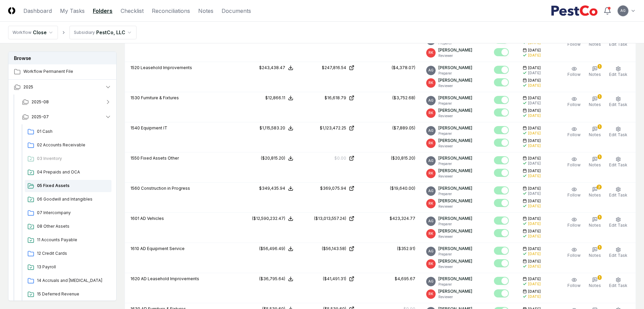  What do you see at coordinates (73, 213) in the screenshot?
I see `span: 07 Intercompany` at bounding box center [73, 213].